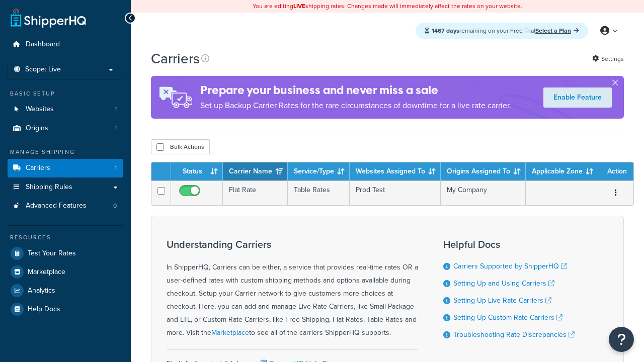 The width and height of the screenshot is (644, 362). What do you see at coordinates (38, 168) in the screenshot?
I see `span: Carriers` at bounding box center [38, 168].